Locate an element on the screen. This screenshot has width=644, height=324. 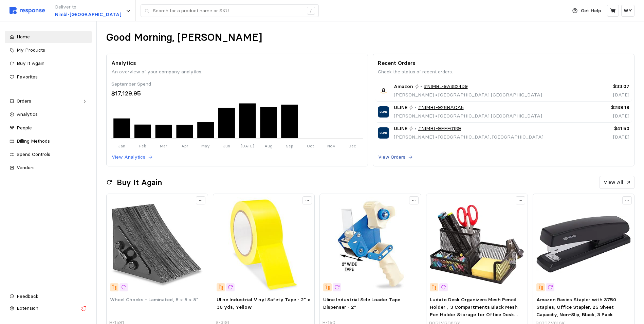
span: Analytics is located at coordinates (27, 114).